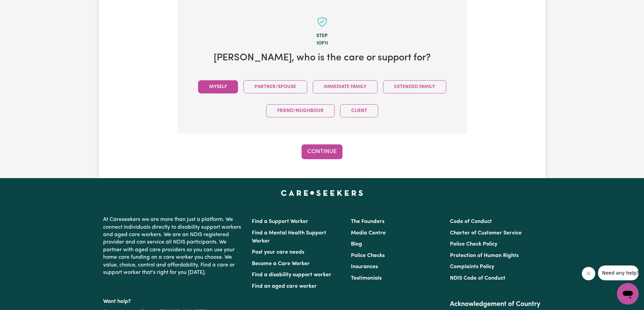 Image resolution: width=644 pixels, height=310 pixels. Describe the element at coordinates (289, 237) in the screenshot. I see `a: Find a Mental Health Support Worker` at that location.